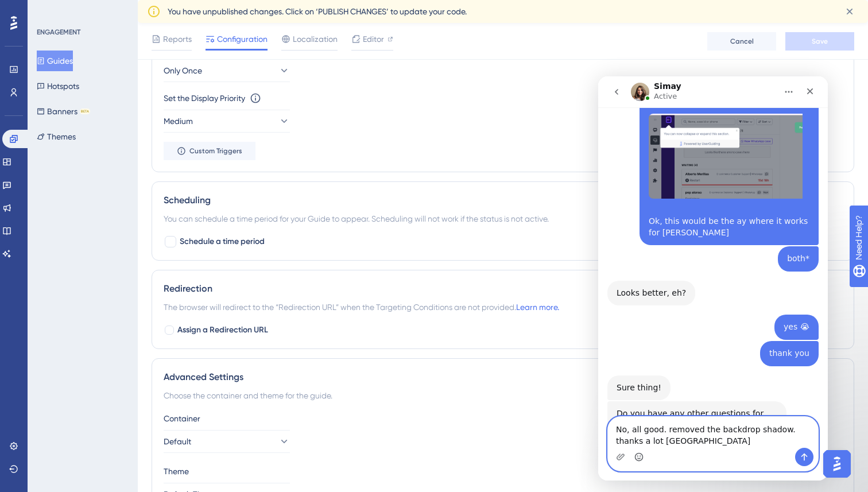  What do you see at coordinates (503, 377) in the screenshot?
I see `div: Advanced Settings` at bounding box center [503, 377].